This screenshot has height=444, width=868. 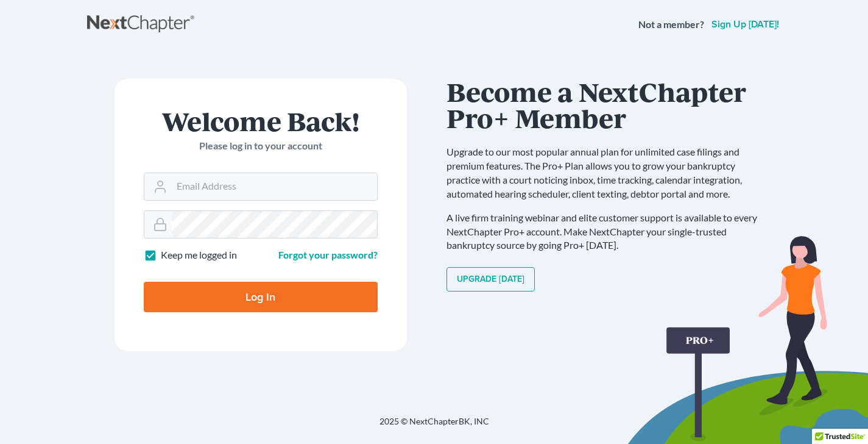 What do you see at coordinates (261, 146) in the screenshot?
I see `p: Please log in to your account` at bounding box center [261, 146].